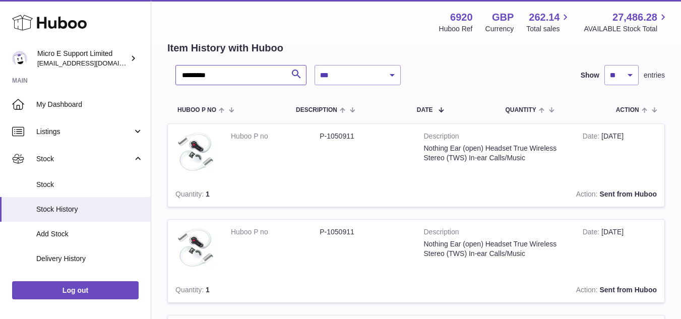 The height and width of the screenshot is (319, 681). I want to click on span: Action, so click(627, 110).